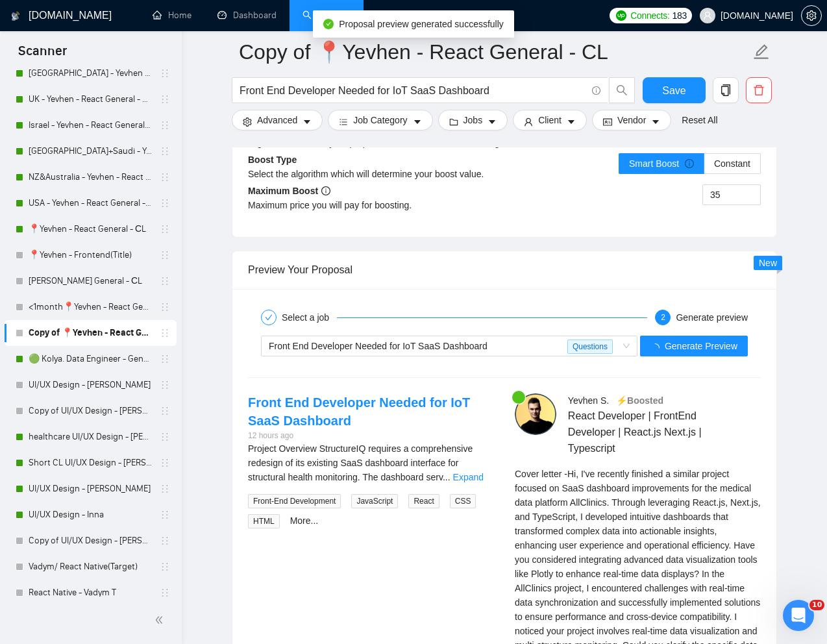 The width and height of the screenshot is (827, 644). What do you see at coordinates (91, 99) in the screenshot?
I see `a: UK - Yevhen - React General - СL` at bounding box center [91, 99].